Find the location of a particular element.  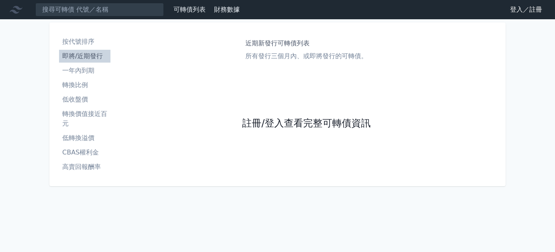

li: 即將/近期發行 is located at coordinates (85, 56).